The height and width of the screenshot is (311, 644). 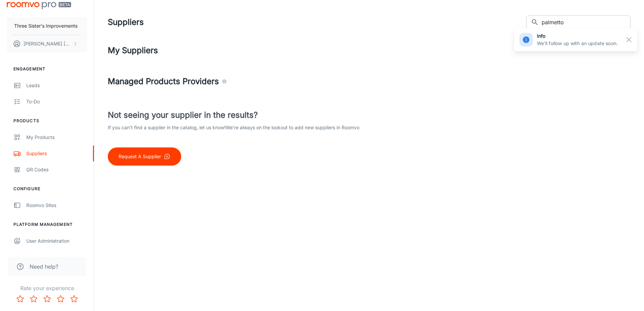 What do you see at coordinates (239, 128) in the screenshot?
I see `p: If you can’t find a supplier in the catalog, let us know! We’re always on the lookout to add new ...` at bounding box center [239, 128].